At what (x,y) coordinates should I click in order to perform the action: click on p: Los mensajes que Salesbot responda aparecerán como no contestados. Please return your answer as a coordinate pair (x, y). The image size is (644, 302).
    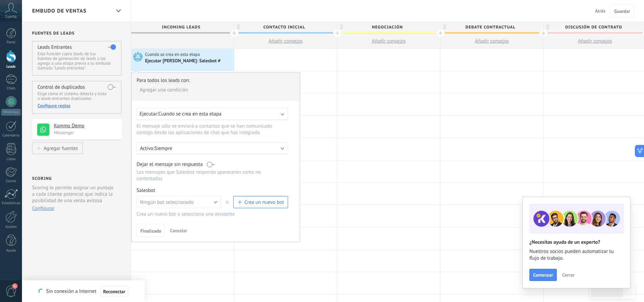
    Looking at the image, I should click on (212, 175).